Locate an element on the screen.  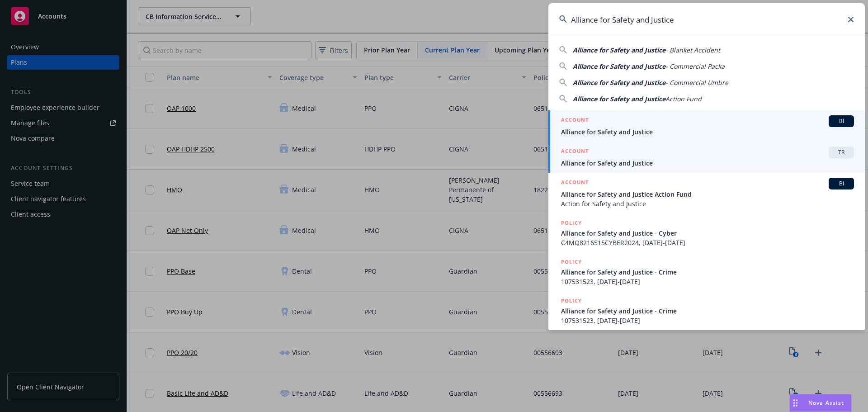
span: Action for Safety and Justice is located at coordinates (708, 203).